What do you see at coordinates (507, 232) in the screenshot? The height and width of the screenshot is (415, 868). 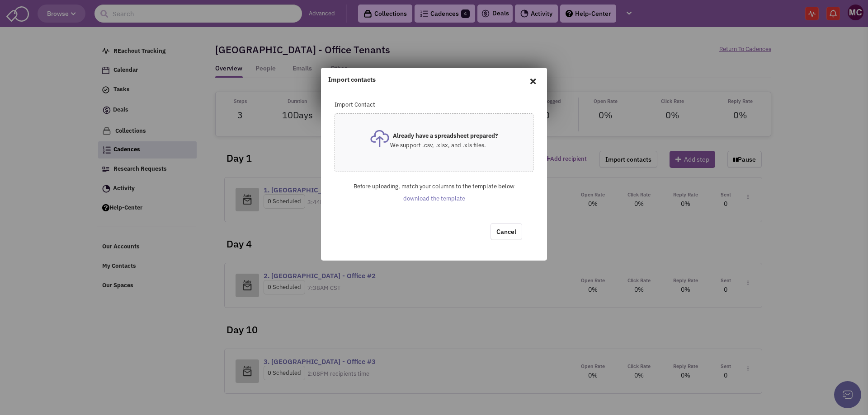 I see `a: Cancel` at bounding box center [507, 232].